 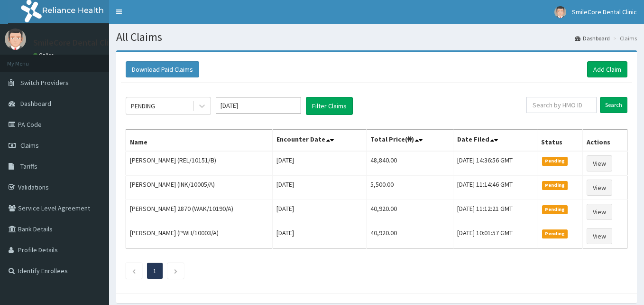 I want to click on a: Previous page, so click(x=134, y=271).